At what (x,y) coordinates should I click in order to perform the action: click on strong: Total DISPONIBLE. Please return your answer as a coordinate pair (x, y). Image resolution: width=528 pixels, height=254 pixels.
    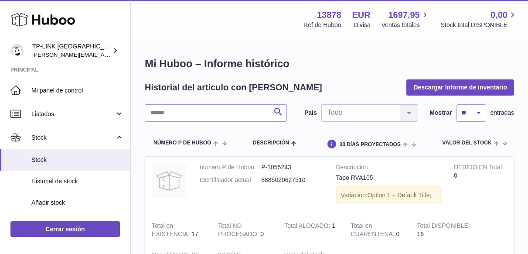
    Looking at the image, I should click on (443, 226).